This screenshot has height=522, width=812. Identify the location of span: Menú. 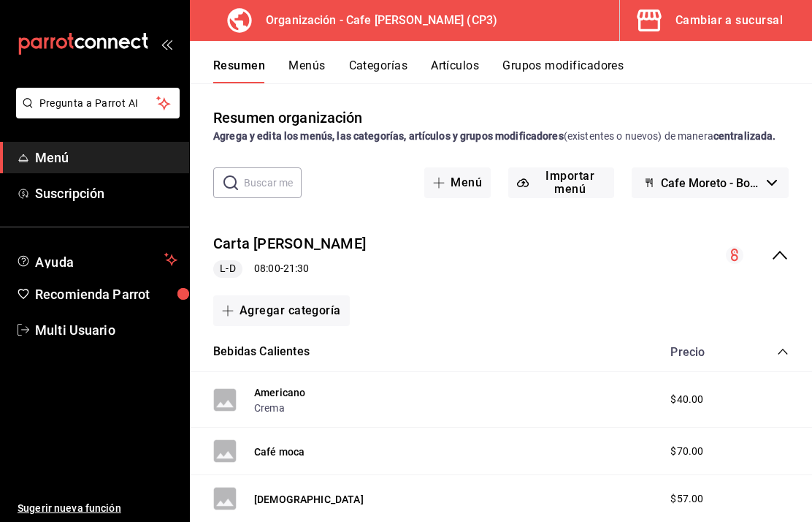
(106, 157).